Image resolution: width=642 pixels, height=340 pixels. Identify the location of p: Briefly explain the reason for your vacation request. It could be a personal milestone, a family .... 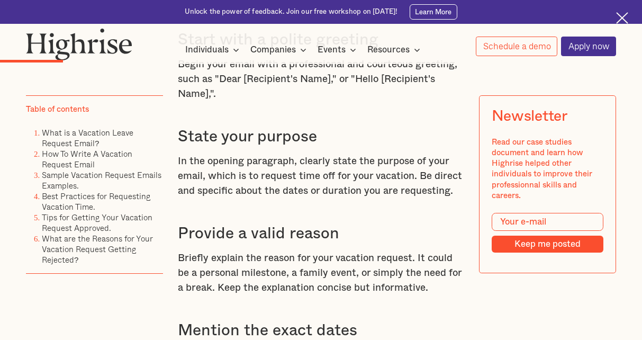
(321, 273).